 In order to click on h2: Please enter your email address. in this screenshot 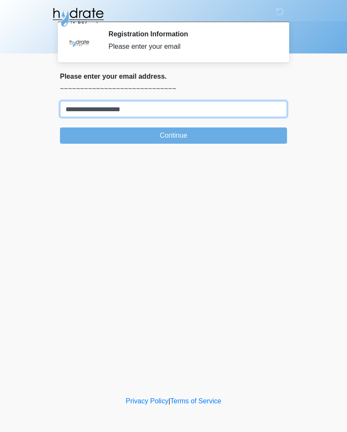, I will do `click(173, 76)`.